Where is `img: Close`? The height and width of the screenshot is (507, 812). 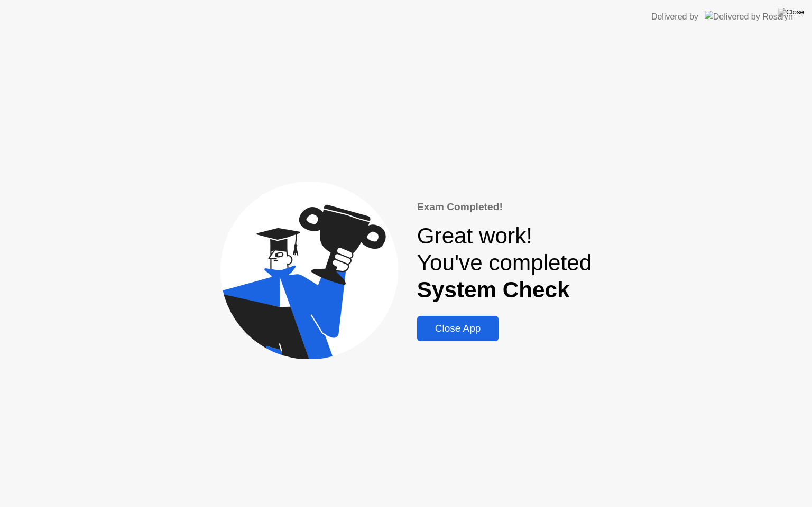
img: Close is located at coordinates (791, 12).